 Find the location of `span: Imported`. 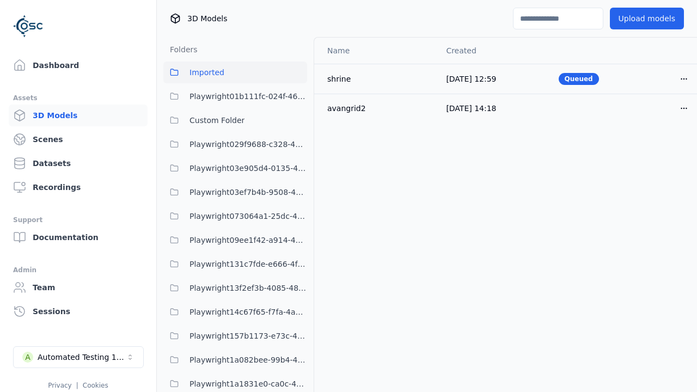

span: Imported is located at coordinates (207, 72).